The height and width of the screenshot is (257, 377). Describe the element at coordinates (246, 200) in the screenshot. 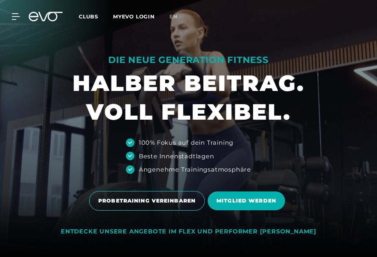

I see `span: MITGLIED WERDEN` at that location.